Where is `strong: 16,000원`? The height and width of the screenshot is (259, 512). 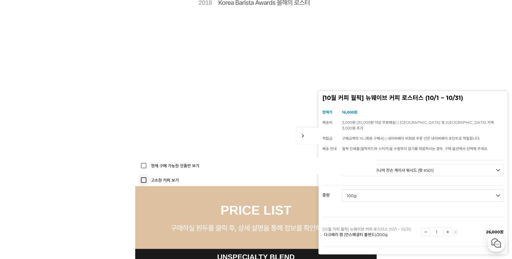
strong: 16,000원 is located at coordinates (350, 112).